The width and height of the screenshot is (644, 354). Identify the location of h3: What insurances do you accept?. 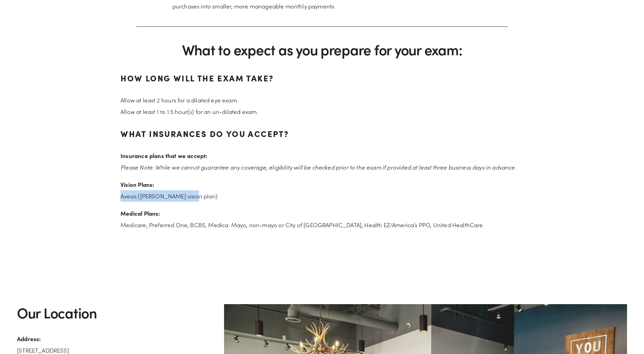
(322, 134).